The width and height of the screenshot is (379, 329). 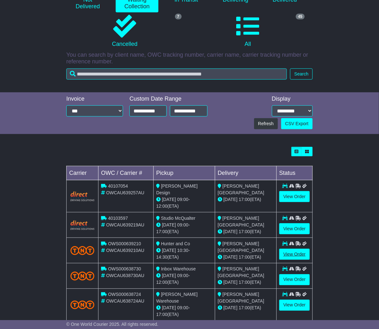 I want to click on div: Custom Date Range, so click(x=168, y=99).